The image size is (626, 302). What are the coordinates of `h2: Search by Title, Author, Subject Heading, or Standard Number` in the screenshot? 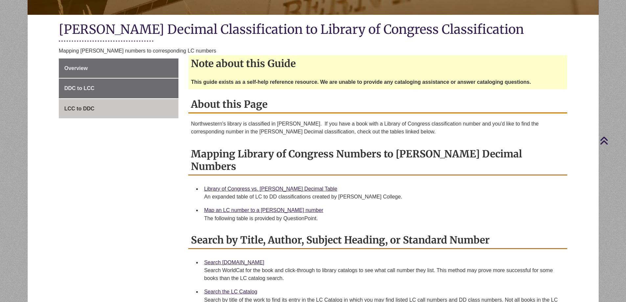 It's located at (378, 240).